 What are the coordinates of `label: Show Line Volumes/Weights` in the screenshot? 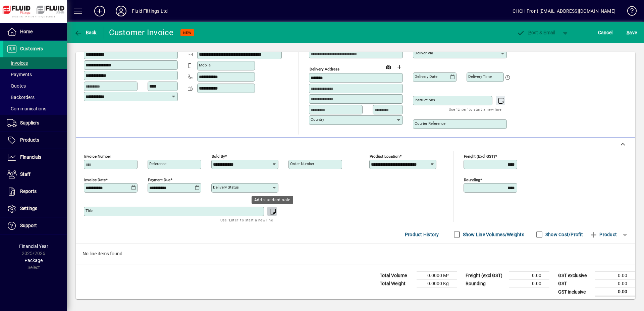 It's located at (493, 234).